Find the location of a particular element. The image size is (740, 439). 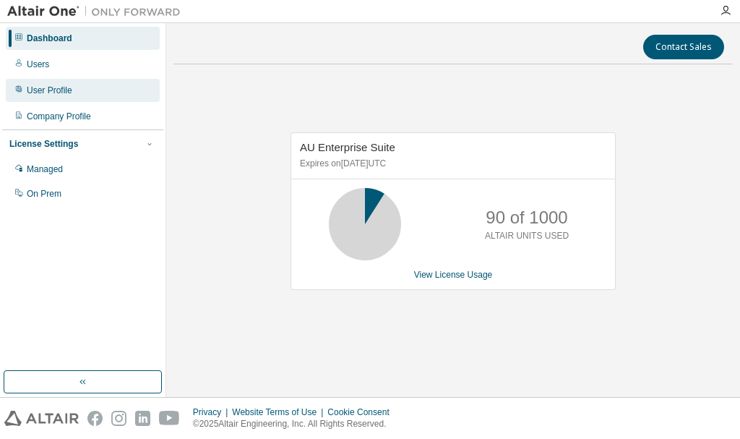

img: Altair One is located at coordinates (98, 12).